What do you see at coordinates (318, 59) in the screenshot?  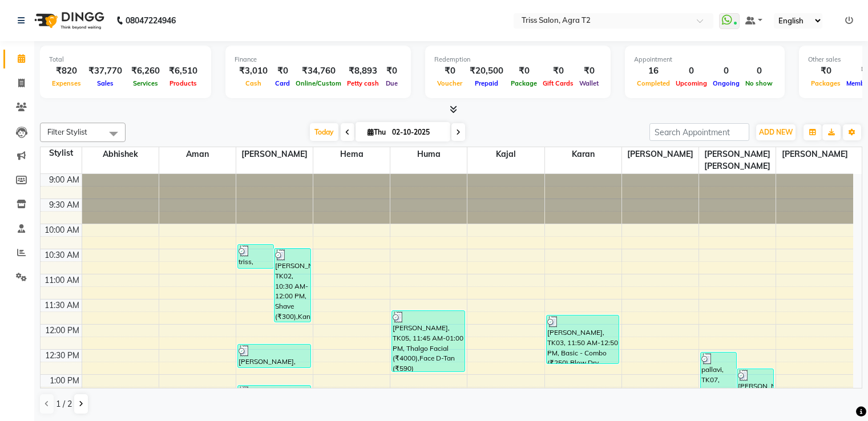 I see `div: Finance` at bounding box center [318, 59].